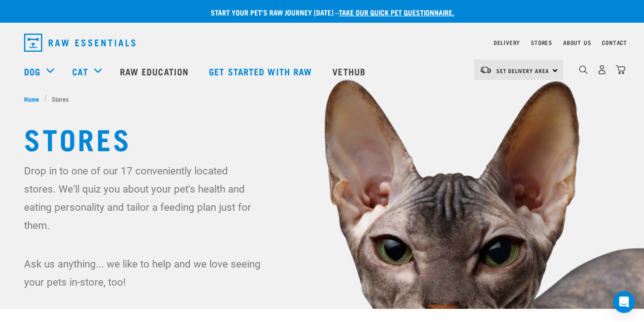 This screenshot has height=322, width=644. Describe the element at coordinates (79, 43) in the screenshot. I see `img: Raw Essentials Logo` at that location.